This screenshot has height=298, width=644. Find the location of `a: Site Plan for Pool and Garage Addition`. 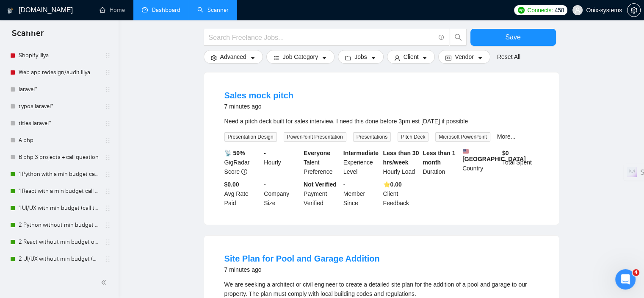

a: Site Plan for Pool and Garage Addition is located at coordinates (302, 259).